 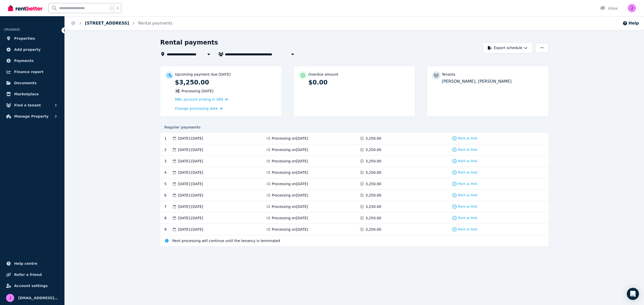 What do you see at coordinates (633, 294) in the screenshot?
I see `div: Open Intercom Messenger` at bounding box center [633, 294].